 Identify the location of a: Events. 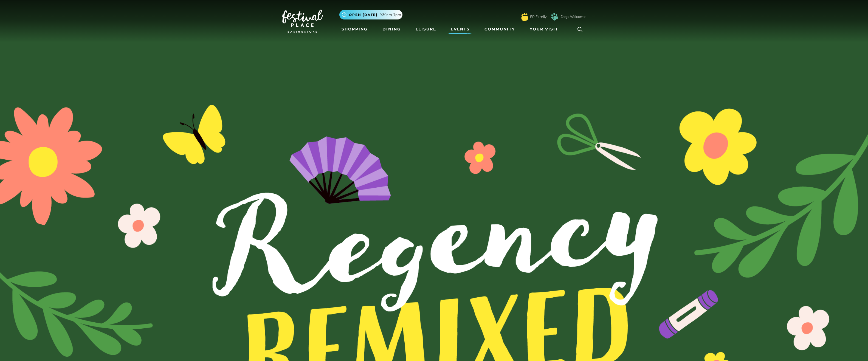
(460, 29).